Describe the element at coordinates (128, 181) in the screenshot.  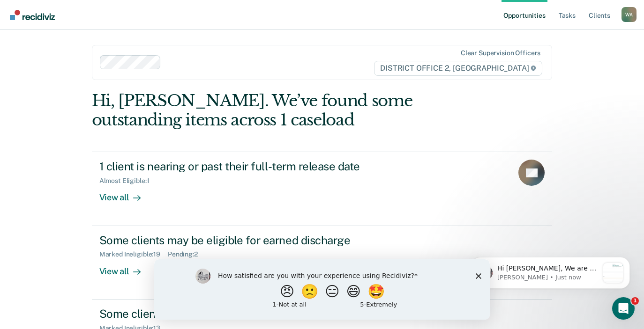
I see `div: Almost Eligible : 1` at that location.